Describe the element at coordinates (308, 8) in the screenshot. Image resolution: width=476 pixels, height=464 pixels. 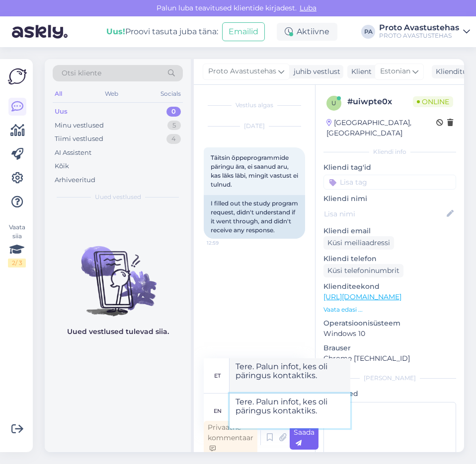
I see `span: Luba` at that location.